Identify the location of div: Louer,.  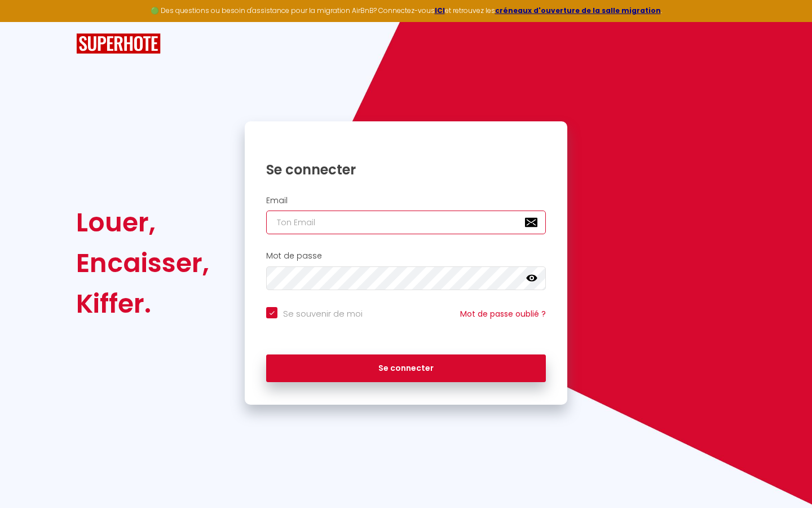
(143, 222).